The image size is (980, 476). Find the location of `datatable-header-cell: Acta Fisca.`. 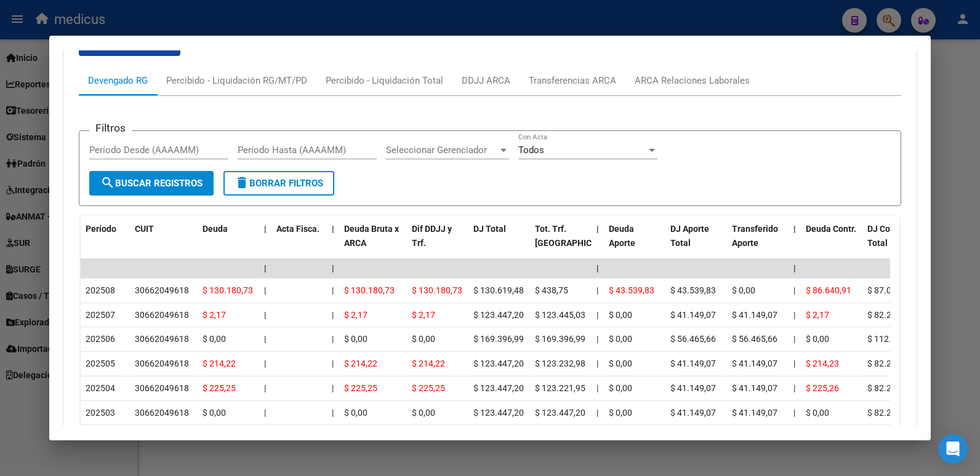

datatable-header-cell: Acta Fisca. is located at coordinates (299, 243).